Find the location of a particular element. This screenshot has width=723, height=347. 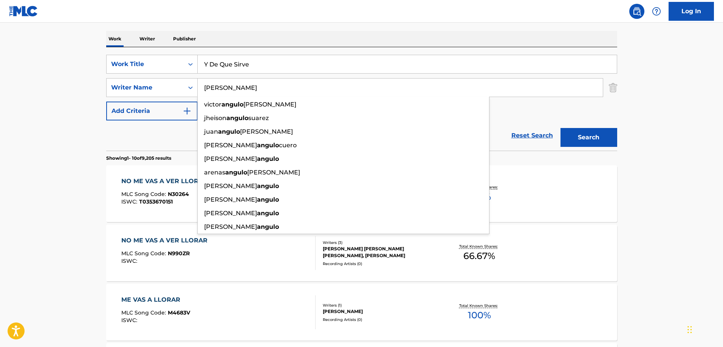

a: Log In is located at coordinates (691, 11).